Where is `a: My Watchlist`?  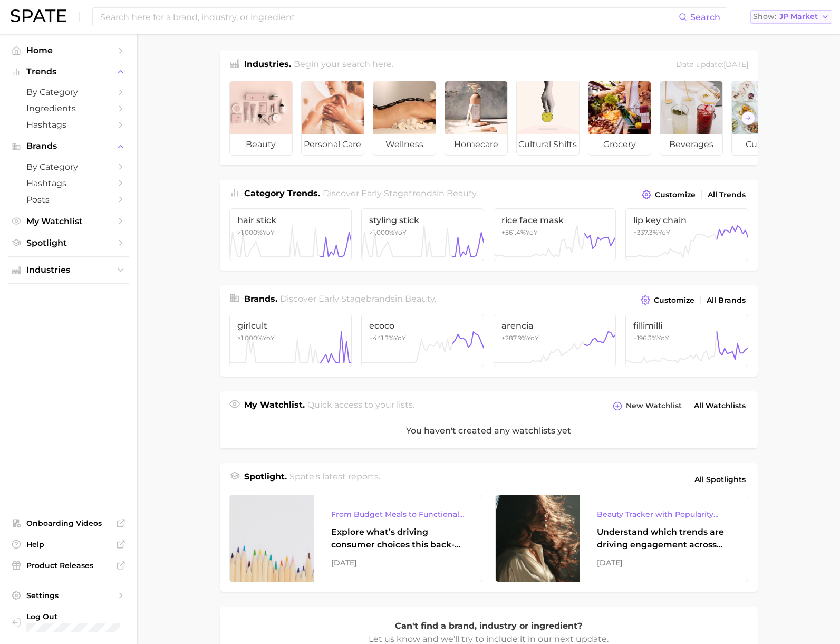
a: My Watchlist is located at coordinates (68, 221).